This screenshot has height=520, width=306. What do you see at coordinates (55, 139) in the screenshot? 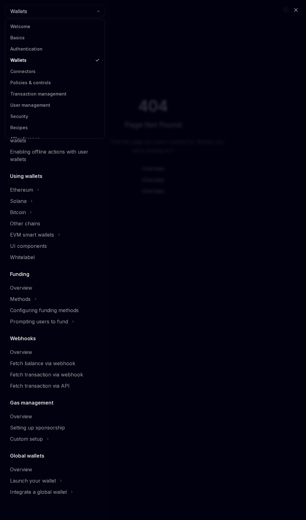
I see `a: API reference` at bounding box center [55, 139].